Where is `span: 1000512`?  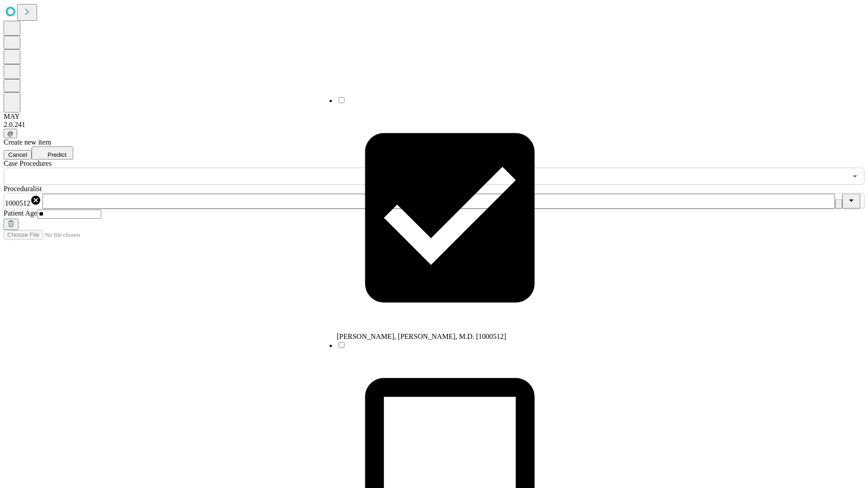
span: 1000512 is located at coordinates (17, 203).